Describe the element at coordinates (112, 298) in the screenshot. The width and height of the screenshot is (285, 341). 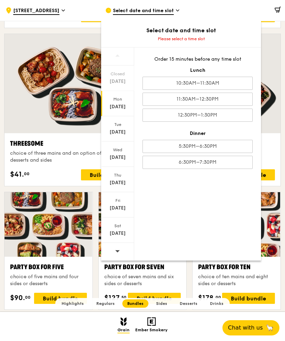
I see `span: $127.` at that location.